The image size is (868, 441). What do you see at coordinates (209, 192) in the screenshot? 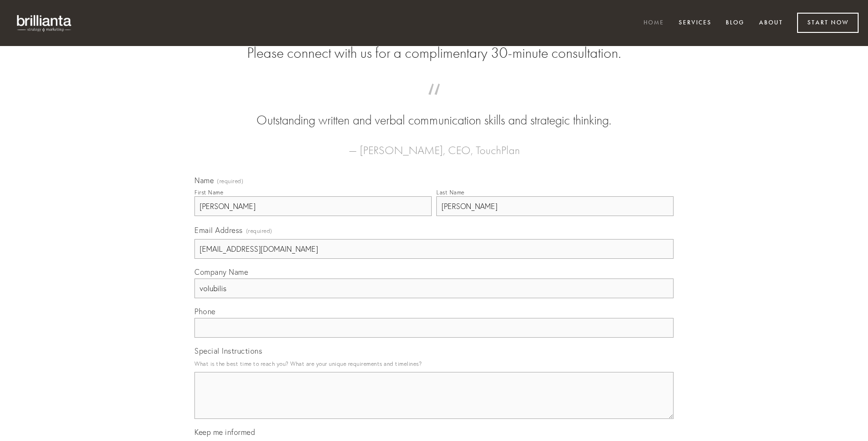
I see `div: First Name` at bounding box center [209, 192].